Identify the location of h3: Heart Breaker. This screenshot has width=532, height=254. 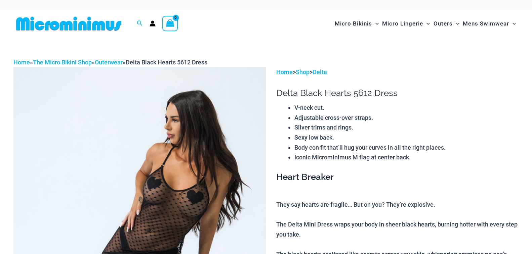
(397, 177).